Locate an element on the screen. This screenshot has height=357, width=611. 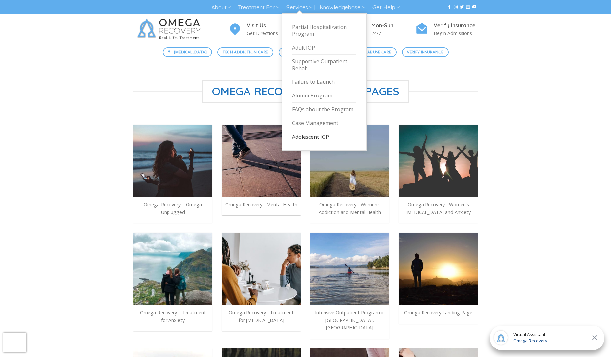
p: 24/7 is located at coordinates (393, 33).